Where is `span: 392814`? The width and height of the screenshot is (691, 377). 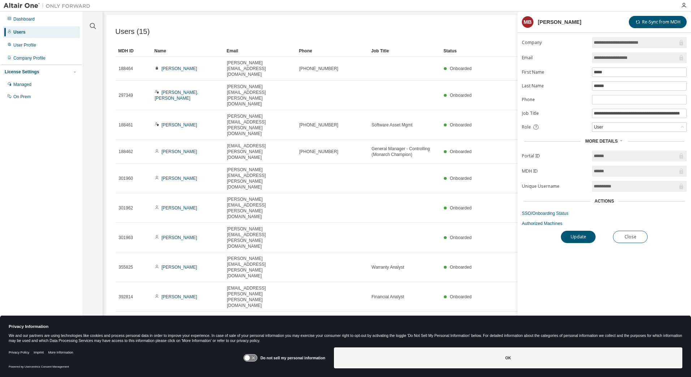 span: 392814 is located at coordinates (126, 297).